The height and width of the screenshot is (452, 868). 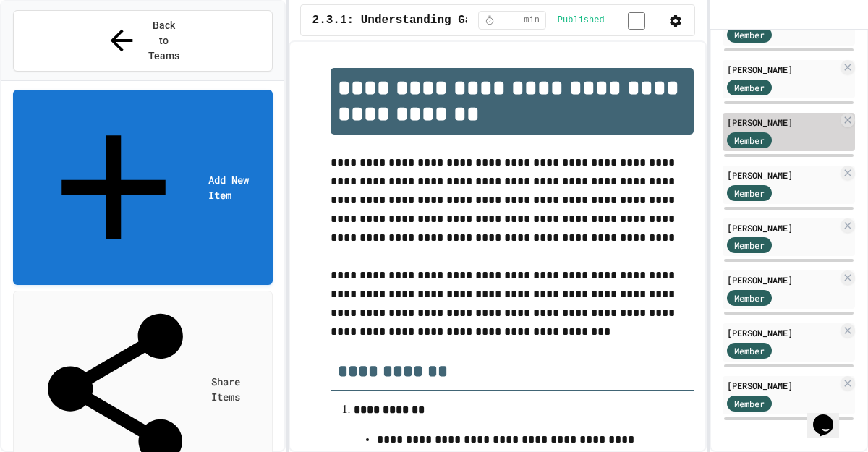 What do you see at coordinates (532, 20) in the screenshot?
I see `span: min` at bounding box center [532, 20].